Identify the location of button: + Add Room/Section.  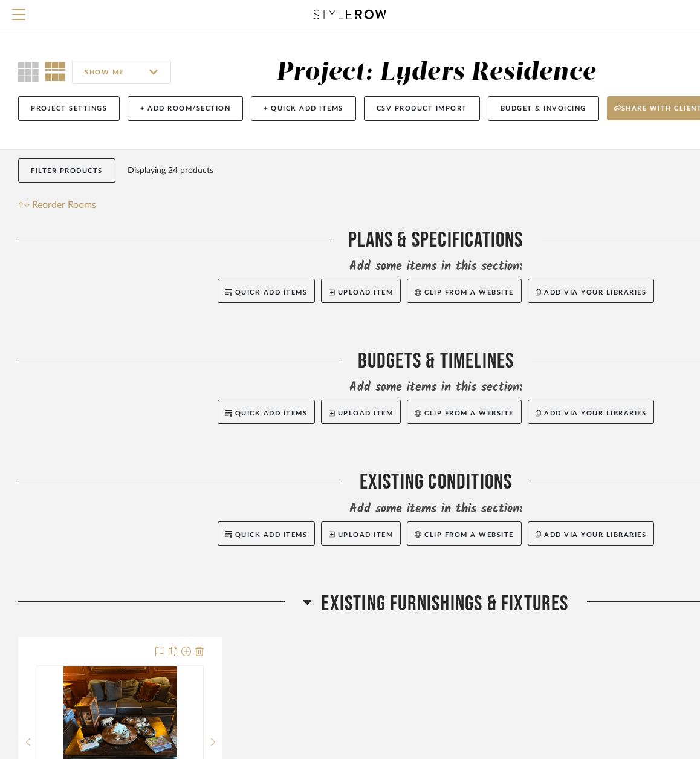
(185, 109).